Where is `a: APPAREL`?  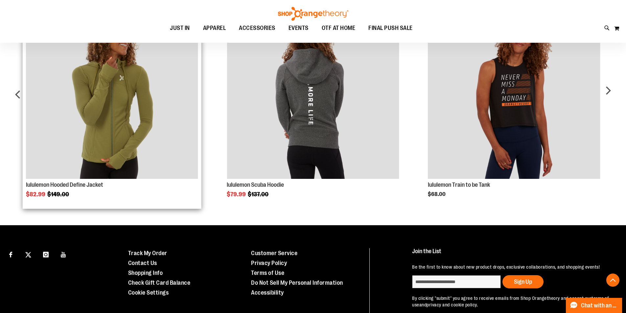
a: APPAREL is located at coordinates (215, 28).